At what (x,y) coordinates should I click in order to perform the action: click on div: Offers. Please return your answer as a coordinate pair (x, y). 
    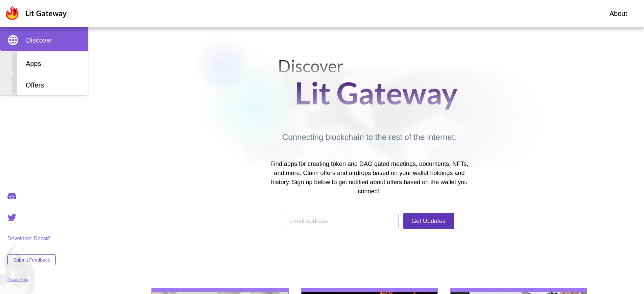
    Looking at the image, I should click on (50, 84).